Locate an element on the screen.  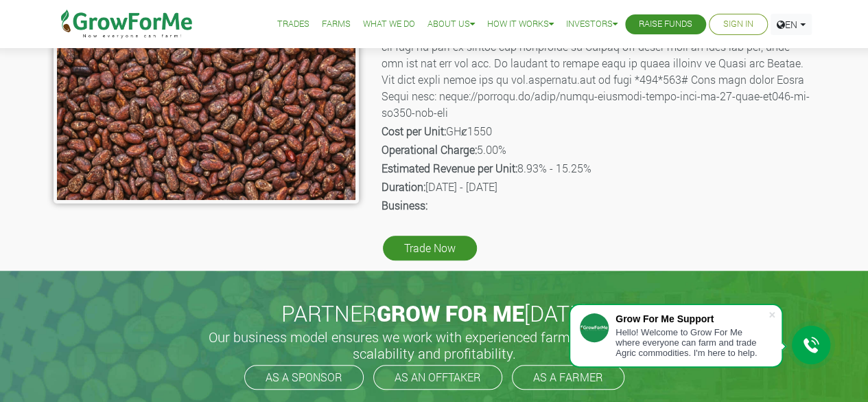
a: Farms is located at coordinates (336, 24).